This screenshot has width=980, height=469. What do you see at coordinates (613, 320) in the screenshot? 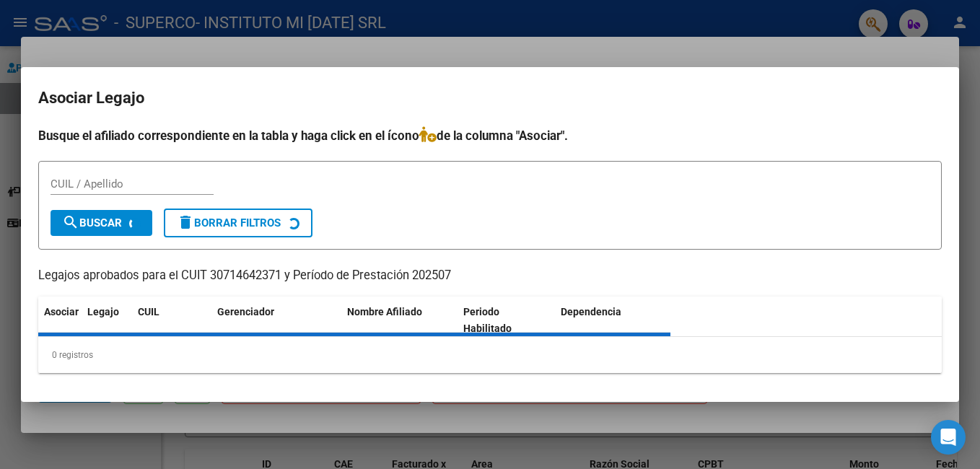
I see `datatable-header-cell: Dependencia` at bounding box center [613, 320].